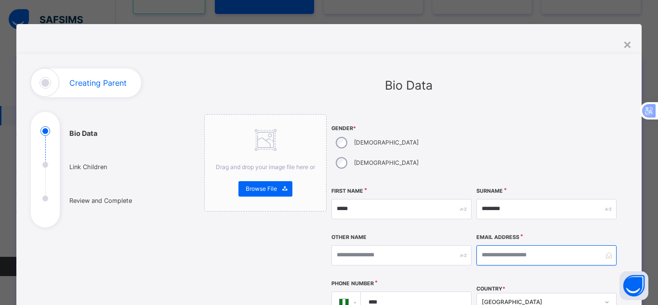 This screenshot has height=305, width=658. I want to click on label: First Name, so click(347, 191).